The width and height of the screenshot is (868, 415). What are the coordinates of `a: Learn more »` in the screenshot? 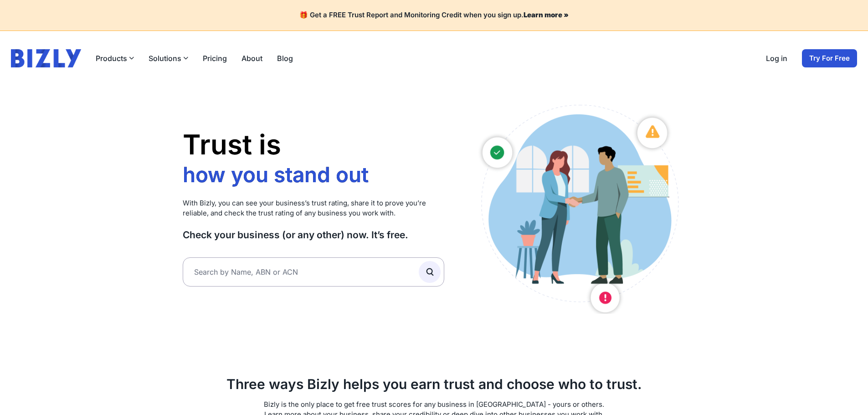 It's located at (546, 15).